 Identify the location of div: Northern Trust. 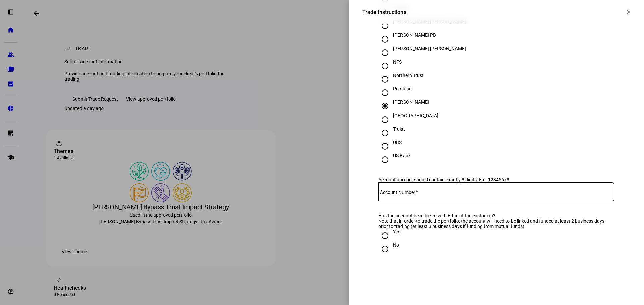
(408, 75).